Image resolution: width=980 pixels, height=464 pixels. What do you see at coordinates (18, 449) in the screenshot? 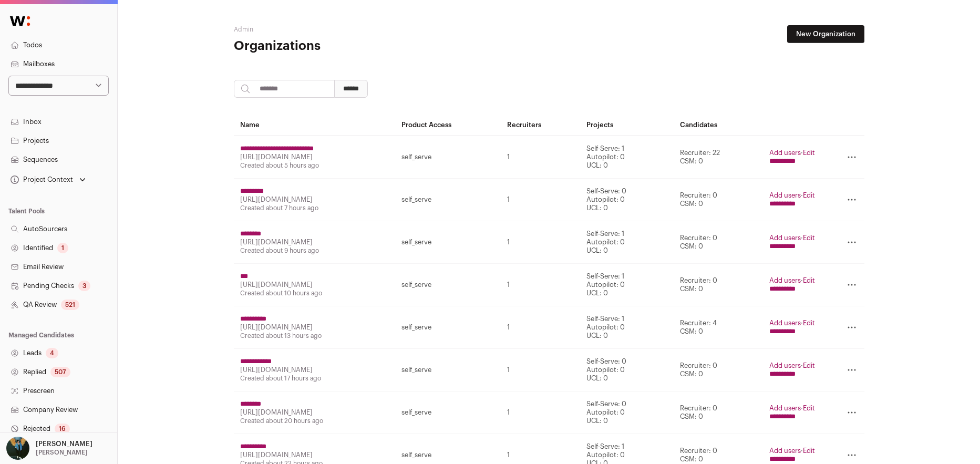
I see `img: 12031951-medium_jpg` at bounding box center [18, 449].